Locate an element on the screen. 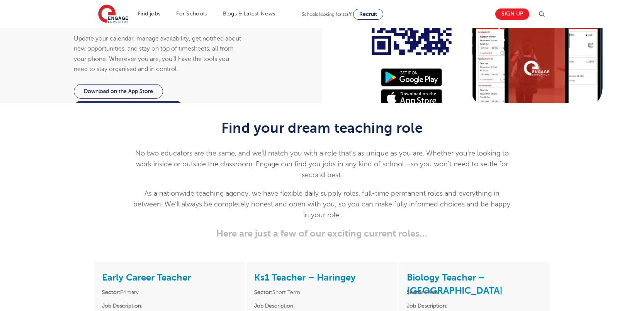 This screenshot has height=311, width=644. li: Short Term is located at coordinates (322, 292).